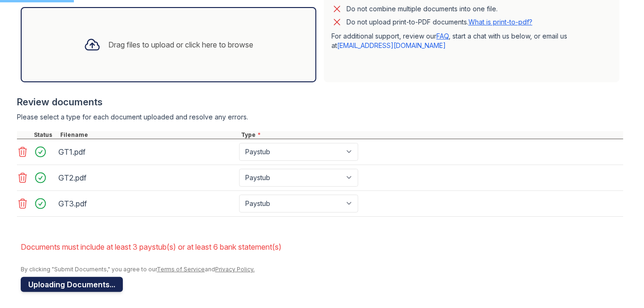  I want to click on a: Privacy Policy., so click(235, 269).